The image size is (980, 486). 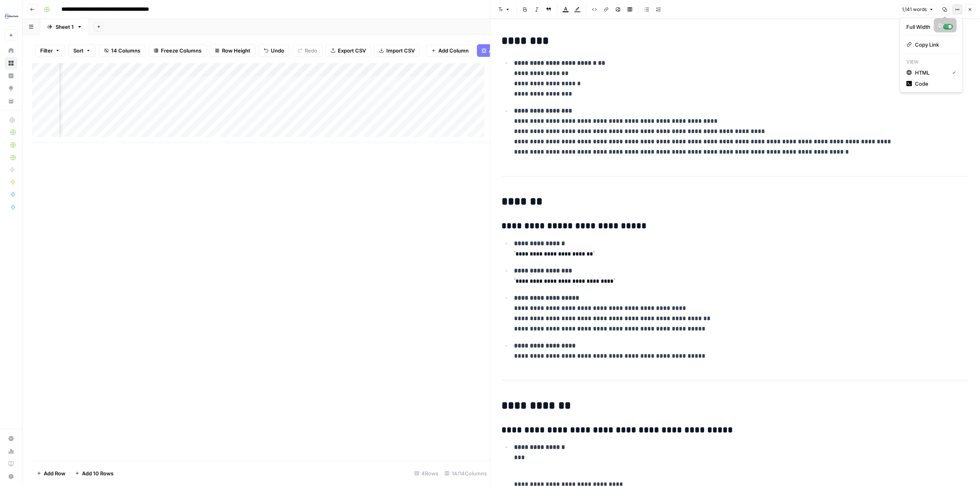 I want to click on span: Add Column, so click(x=453, y=51).